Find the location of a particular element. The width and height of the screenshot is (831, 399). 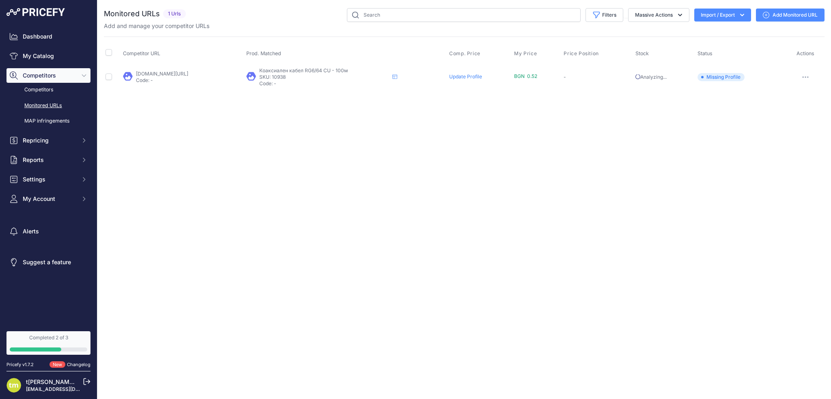

button: My Price is located at coordinates (527, 54).